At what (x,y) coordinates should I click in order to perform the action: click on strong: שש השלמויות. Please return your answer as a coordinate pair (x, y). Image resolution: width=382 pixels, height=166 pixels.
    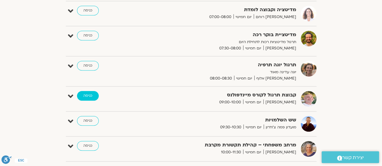
    Looking at the image, I should click on (222, 120).